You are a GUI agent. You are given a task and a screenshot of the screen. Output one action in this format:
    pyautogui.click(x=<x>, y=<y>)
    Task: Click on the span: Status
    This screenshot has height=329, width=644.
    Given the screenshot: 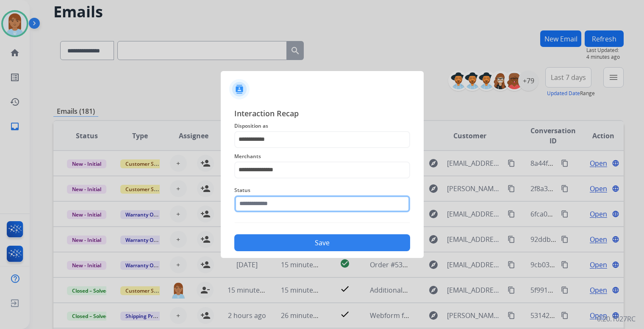 What is the action you would take?
    pyautogui.click(x=322, y=190)
    